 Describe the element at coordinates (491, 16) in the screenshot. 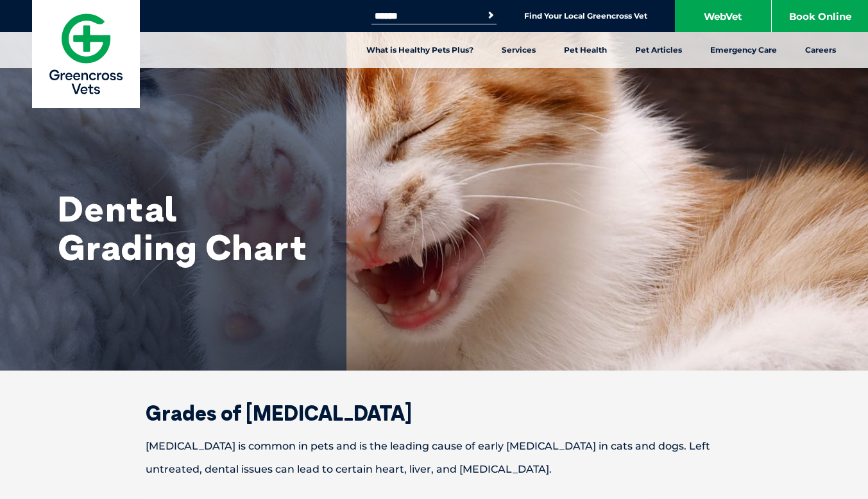

I see `button: Search` at that location.